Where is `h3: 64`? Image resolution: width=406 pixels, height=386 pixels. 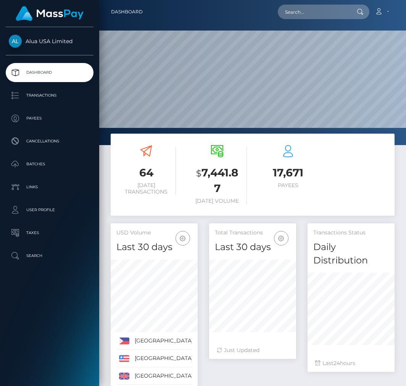
h3: 64 is located at coordinates (146, 172).